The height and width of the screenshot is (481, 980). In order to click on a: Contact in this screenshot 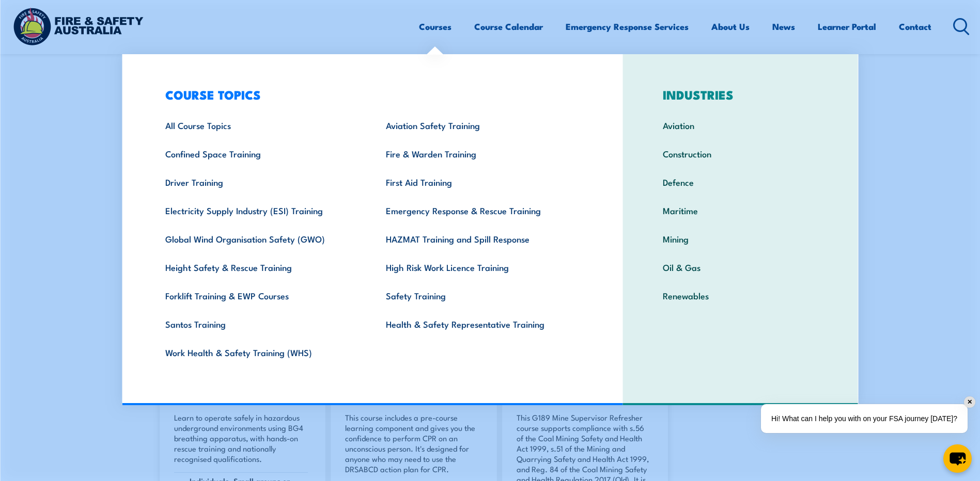, I will do `click(915, 27)`.